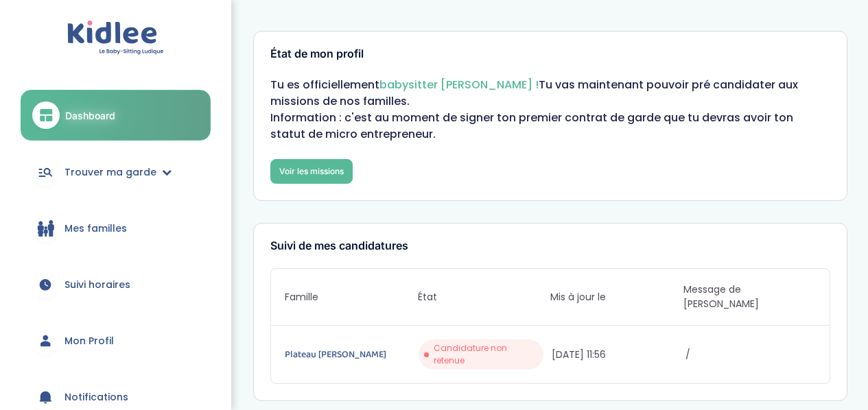 Image resolution: width=868 pixels, height=410 pixels. Describe the element at coordinates (351, 297) in the screenshot. I see `span: Famille` at that location.